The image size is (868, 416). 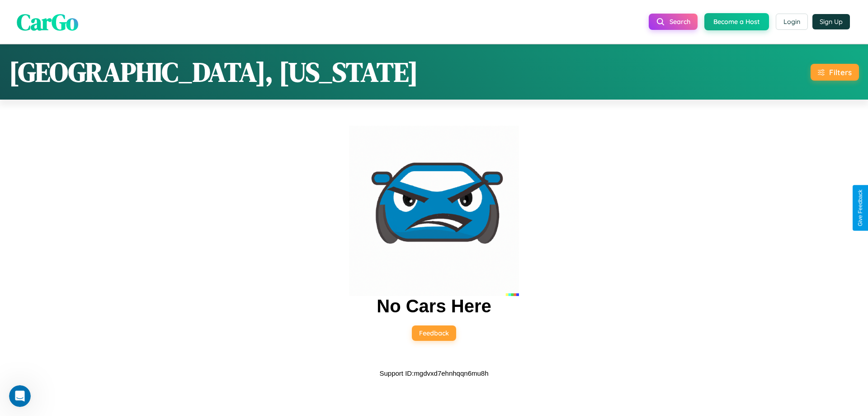 I want to click on span: Search, so click(x=680, y=22).